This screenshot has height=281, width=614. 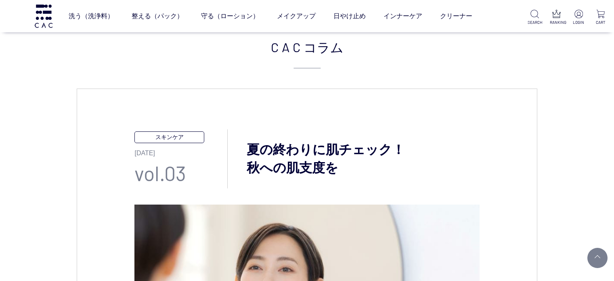 What do you see at coordinates (601, 17) in the screenshot?
I see `a: CART` at bounding box center [601, 17].